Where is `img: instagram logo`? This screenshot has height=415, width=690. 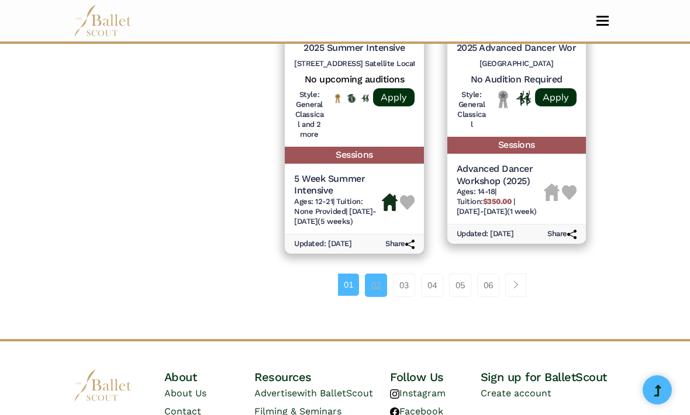 img: instagram logo is located at coordinates (395, 394).